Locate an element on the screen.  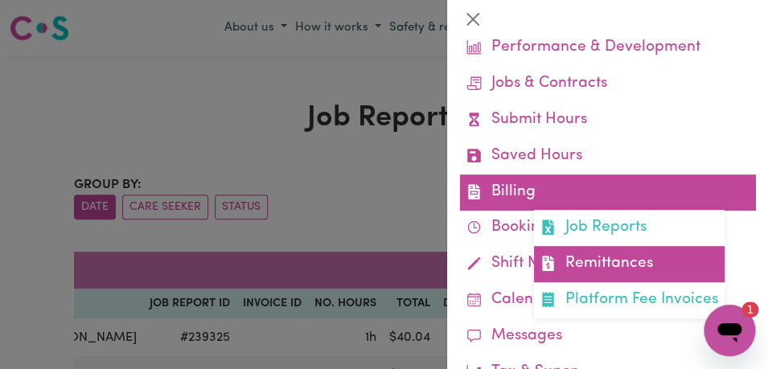
a: Calendar is located at coordinates (607, 300).